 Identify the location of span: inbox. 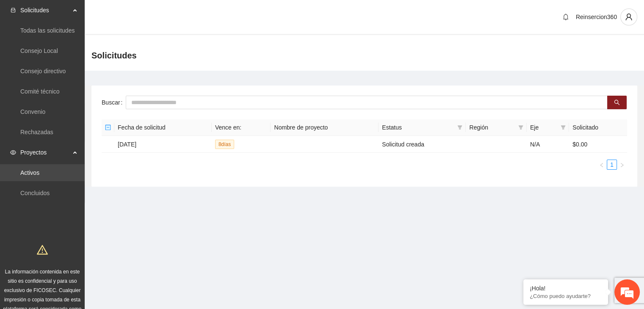
(13, 10).